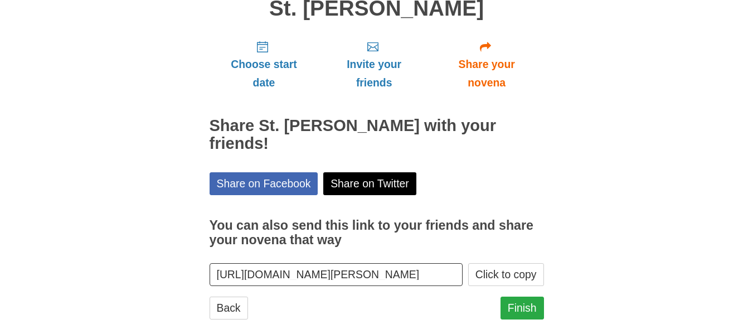 Image resolution: width=753 pixels, height=334 pixels. What do you see at coordinates (377, 232) in the screenshot?
I see `h3: You can also send this link to your friends and share your novena that way` at bounding box center [377, 232].